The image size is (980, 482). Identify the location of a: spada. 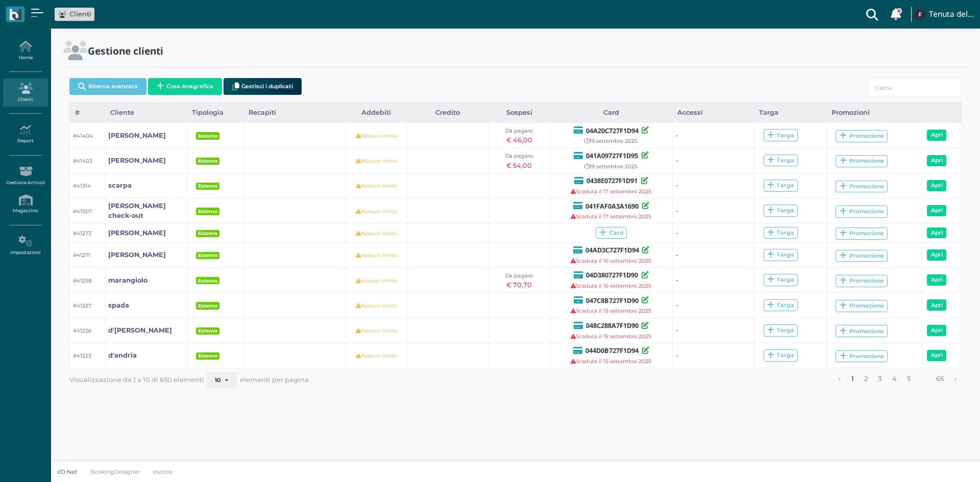
(119, 305).